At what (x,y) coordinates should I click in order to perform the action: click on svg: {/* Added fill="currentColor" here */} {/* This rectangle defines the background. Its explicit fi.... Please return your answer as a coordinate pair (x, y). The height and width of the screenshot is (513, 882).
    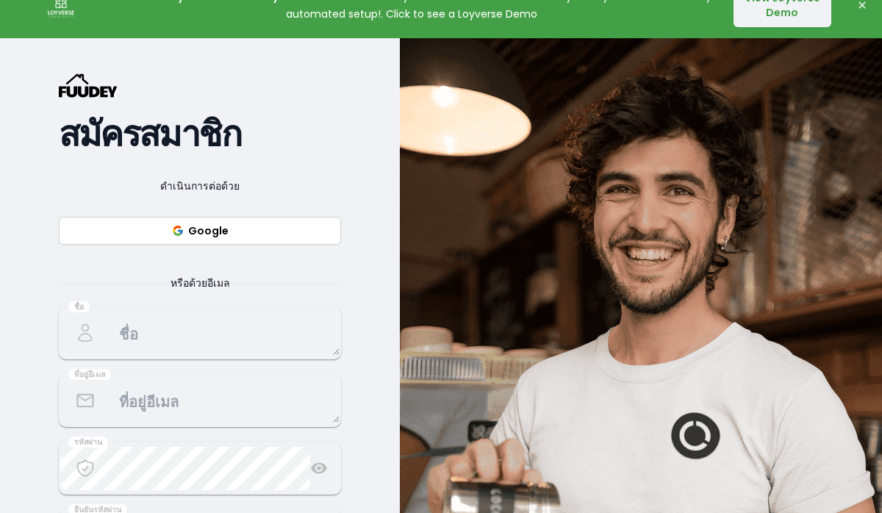
    Looking at the image, I should click on (88, 85).